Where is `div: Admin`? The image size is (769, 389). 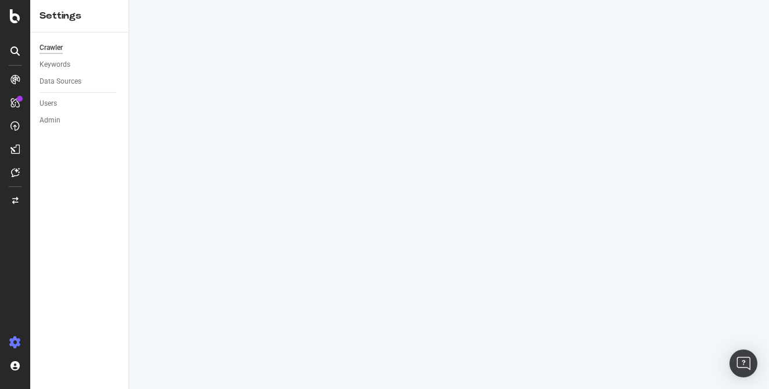 div: Admin is located at coordinates (50, 120).